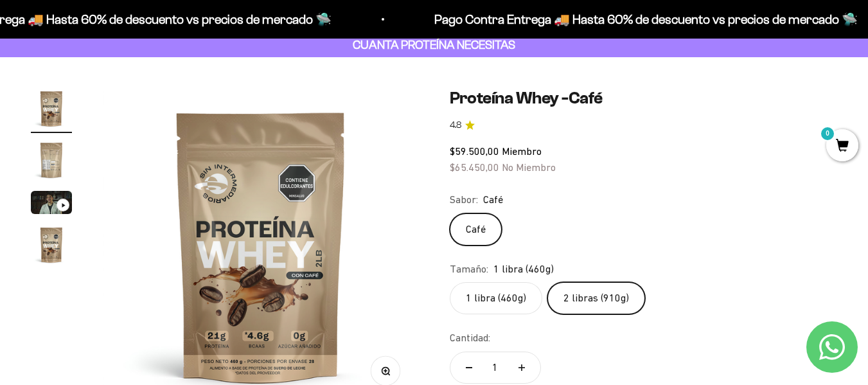  Describe the element at coordinates (456, 125) in the screenshot. I see `span: 4.8` at that location.